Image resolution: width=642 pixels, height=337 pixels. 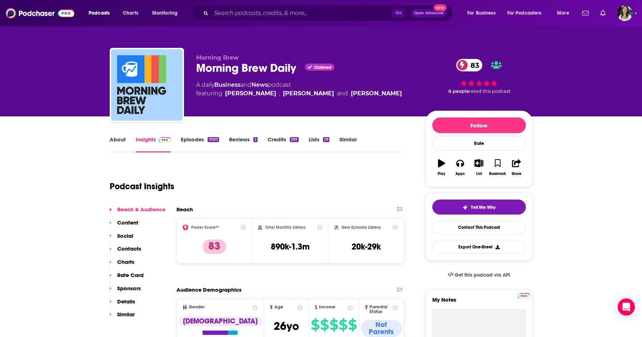 I want to click on p: Social, so click(x=125, y=236).